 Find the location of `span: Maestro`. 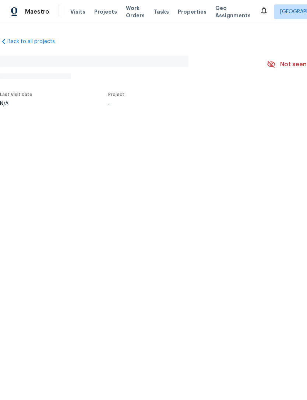

span: Maestro is located at coordinates (37, 12).